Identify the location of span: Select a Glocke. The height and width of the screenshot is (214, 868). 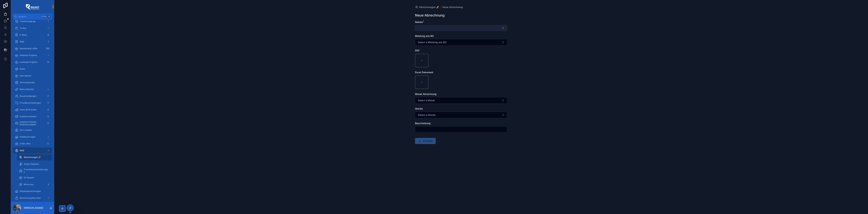
(427, 115).